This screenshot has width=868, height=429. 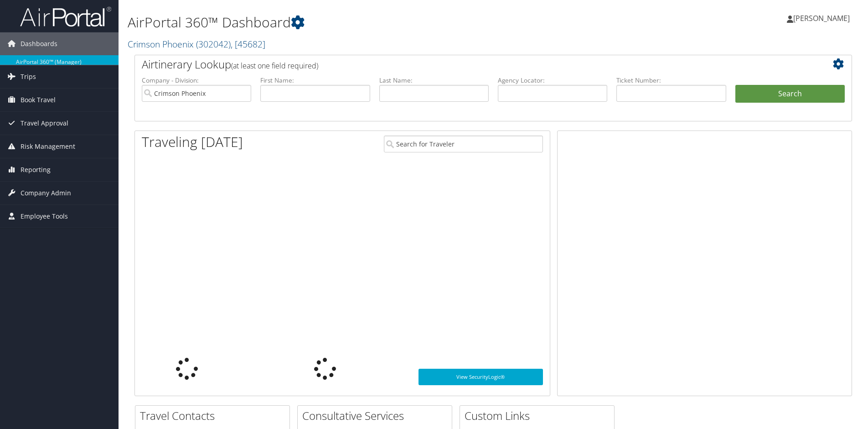 I want to click on h2: Travel Contacts, so click(x=215, y=416).